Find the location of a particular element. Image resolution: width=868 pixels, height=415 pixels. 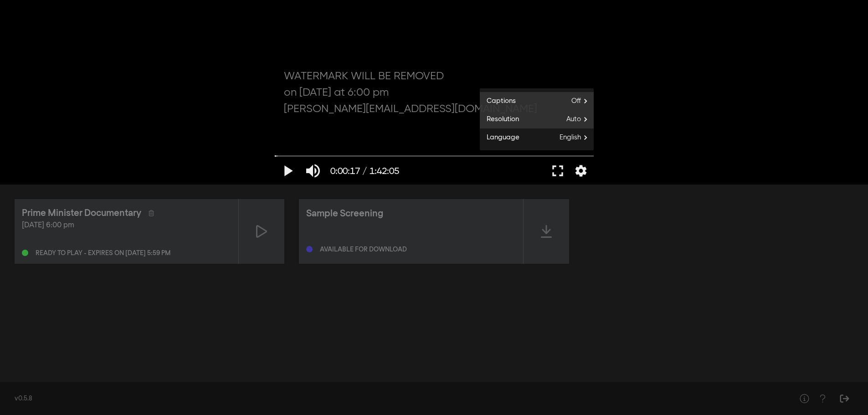

div: v0.5.8 is located at coordinates (395, 399).